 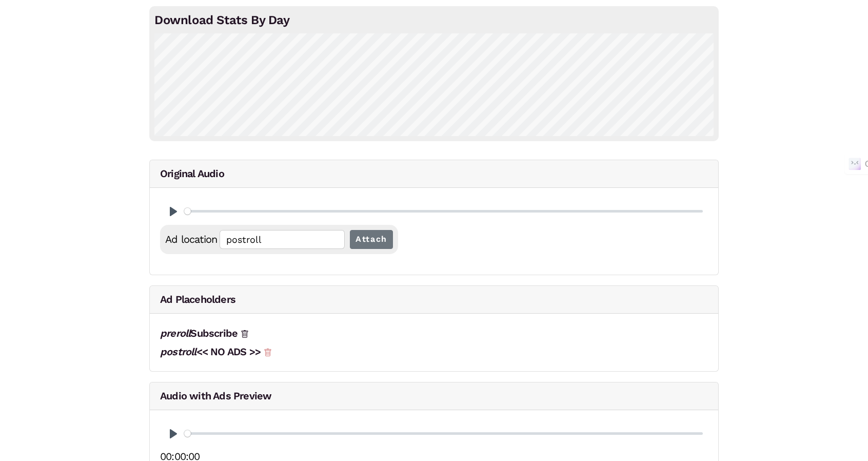 What do you see at coordinates (210, 352) in the screenshot?
I see `a: postroll<< NO ADS >>` at bounding box center [210, 352].